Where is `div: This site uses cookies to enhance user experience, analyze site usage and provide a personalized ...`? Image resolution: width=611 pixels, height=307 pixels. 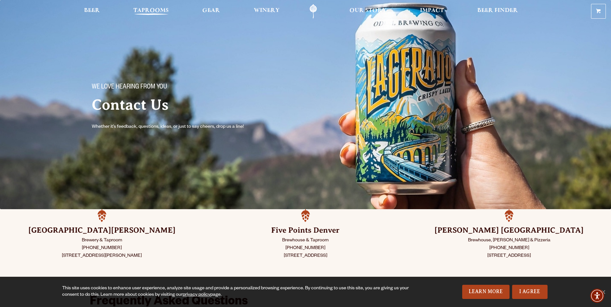 div: This site uses cookies to enhance user experience, analyze site usage and provide a personalized ... is located at coordinates (236, 292).